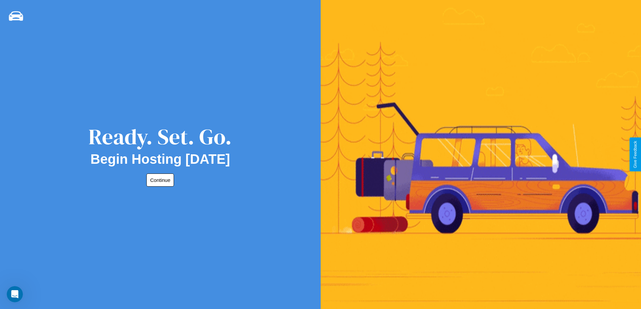 The width and height of the screenshot is (641, 309). I want to click on div: Give Feedback, so click(635, 154).